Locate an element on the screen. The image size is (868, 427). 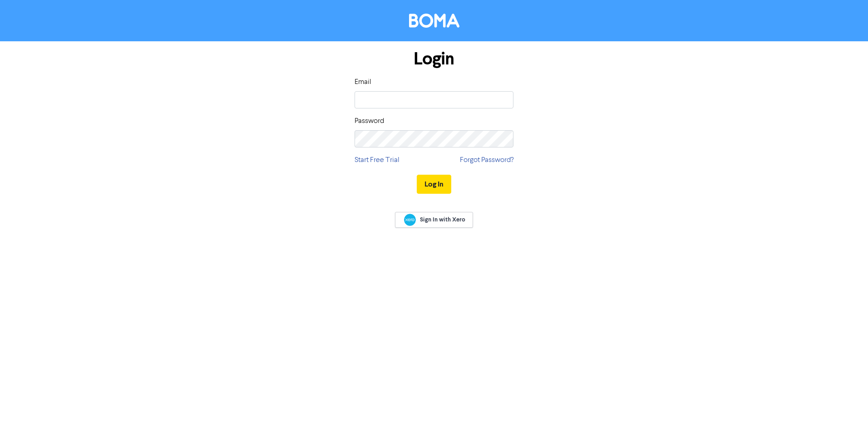
a: Forgot Password? is located at coordinates (487, 161).